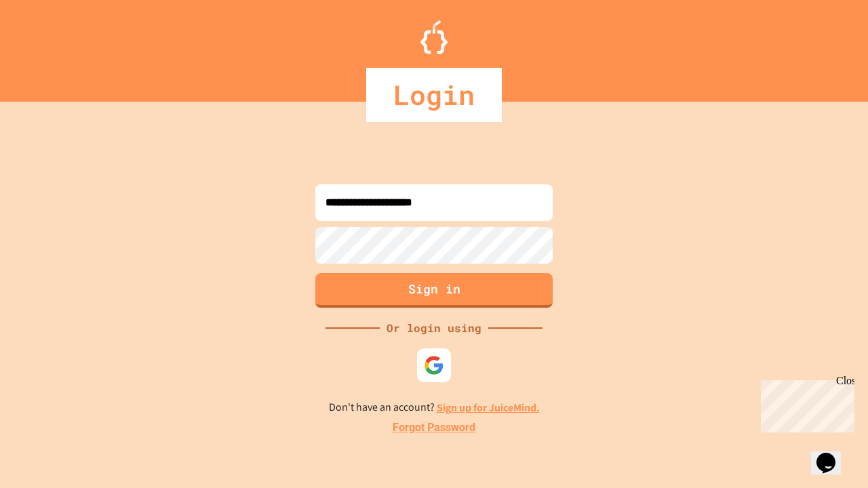  I want to click on div: Or login using, so click(434, 328).